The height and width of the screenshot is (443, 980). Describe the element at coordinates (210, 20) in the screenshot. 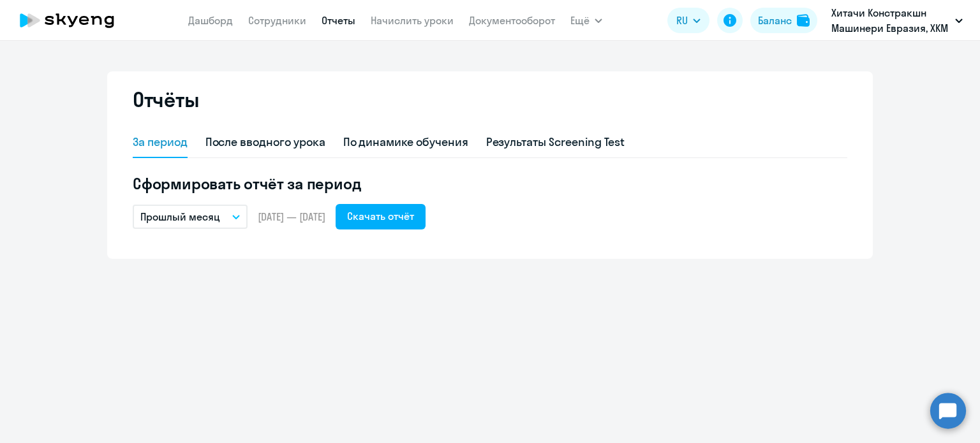

I see `a: Дашборд` at that location.